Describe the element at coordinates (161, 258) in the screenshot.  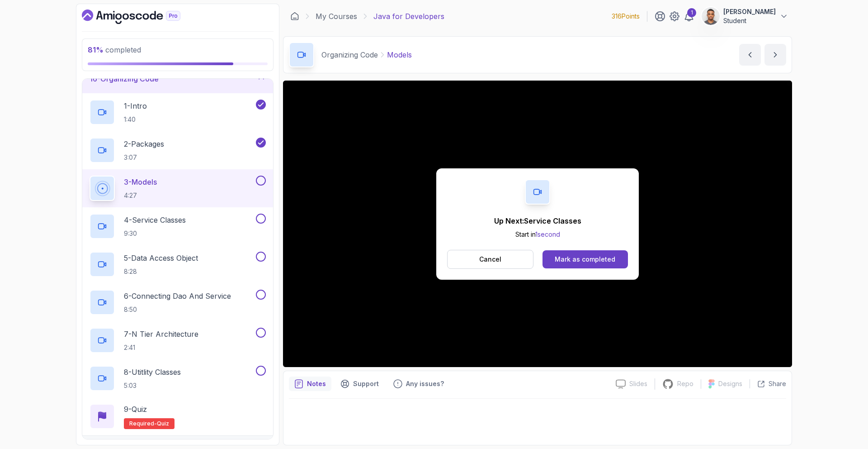
I see `p: 5 - Data Access Object` at that location.